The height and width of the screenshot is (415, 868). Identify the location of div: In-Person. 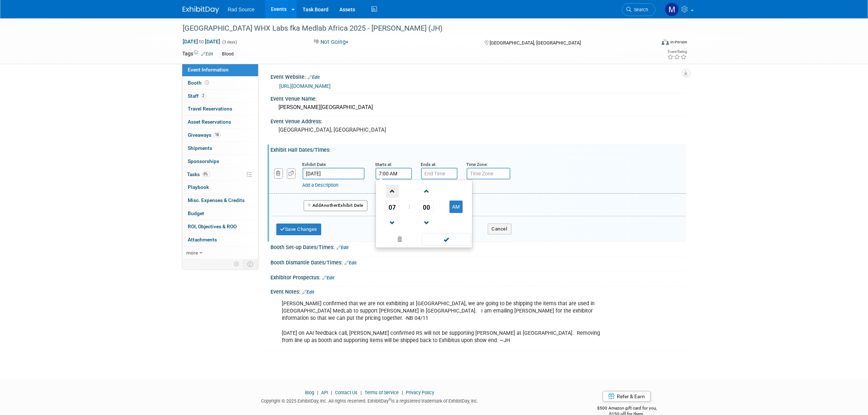
(678, 42).